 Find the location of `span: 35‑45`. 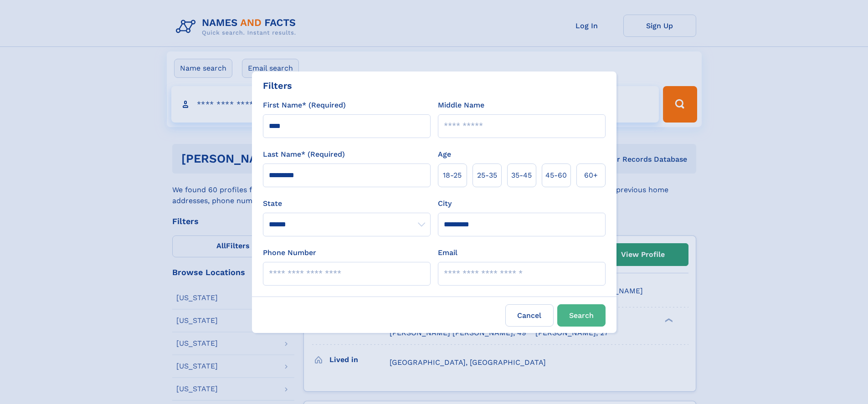

span: 35‑45 is located at coordinates (521, 176).